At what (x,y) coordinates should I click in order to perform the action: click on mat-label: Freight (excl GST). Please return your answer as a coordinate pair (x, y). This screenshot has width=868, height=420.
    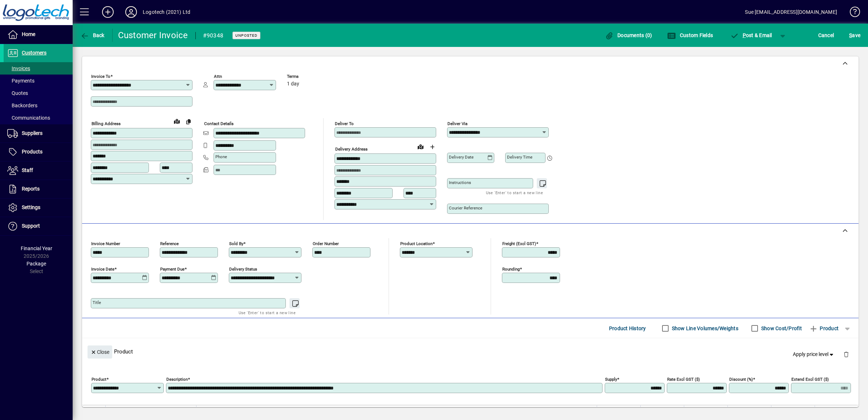
    Looking at the image, I should click on (519, 244).